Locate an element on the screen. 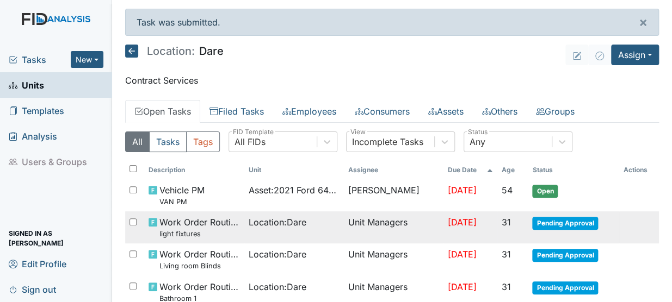  button: New is located at coordinates (87, 59).